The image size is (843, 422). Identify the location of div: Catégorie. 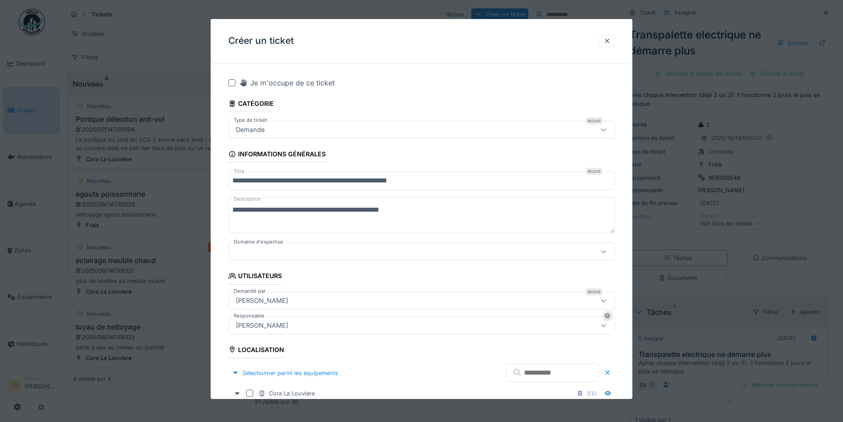
(251, 104).